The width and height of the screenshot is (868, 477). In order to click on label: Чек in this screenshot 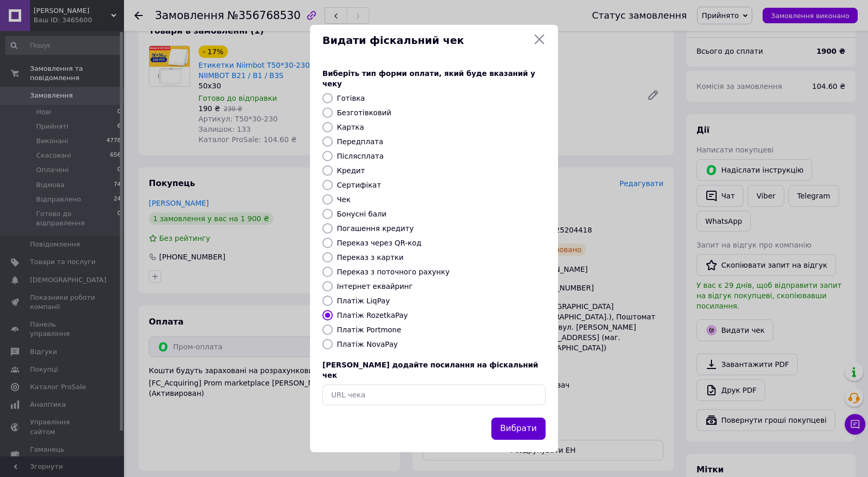, I will do `click(343, 199)`.